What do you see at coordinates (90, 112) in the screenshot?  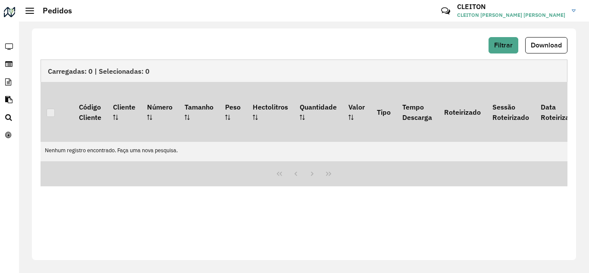 I see `th: Código Cliente` at bounding box center [90, 112].